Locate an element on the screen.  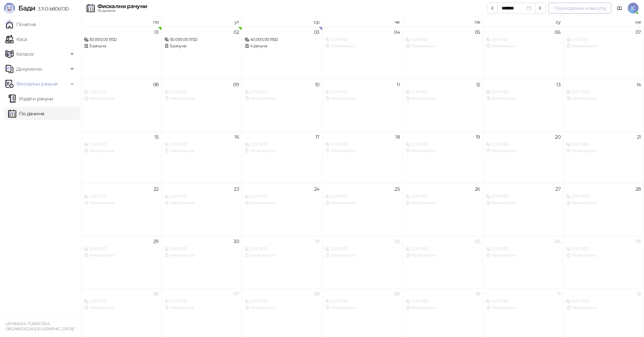
div: 02 is located at coordinates (236, 32).